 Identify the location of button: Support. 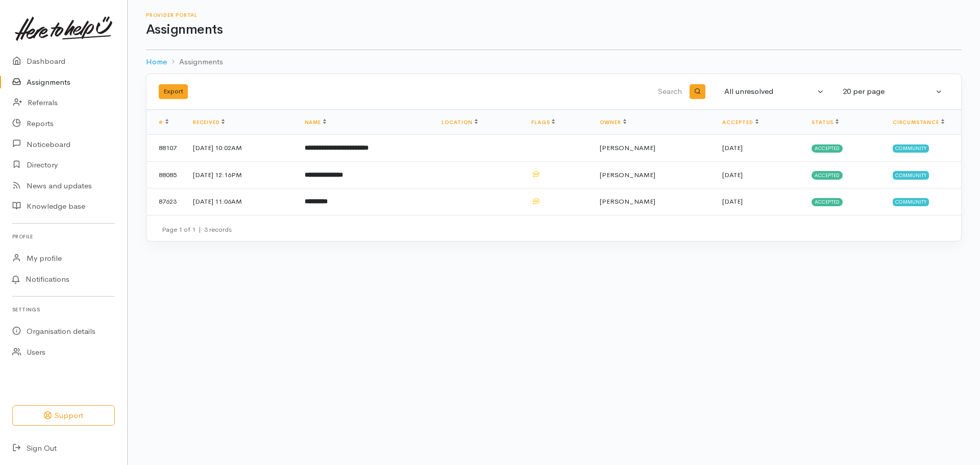
(64, 416).